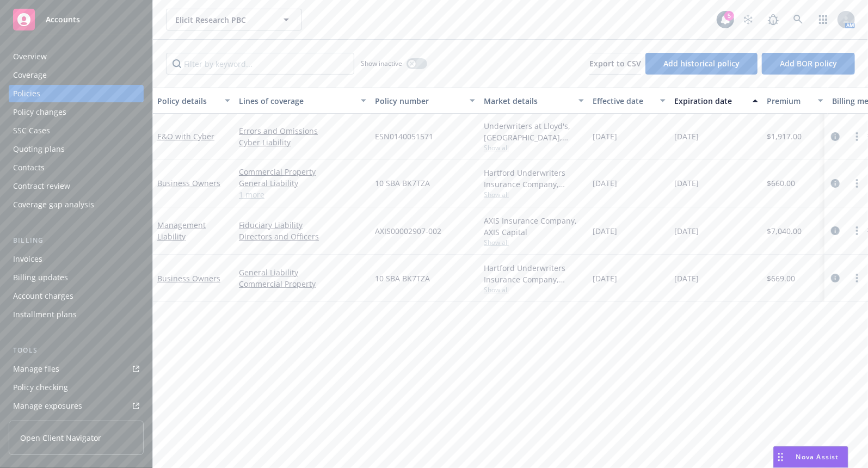 This screenshot has width=868, height=468. Describe the element at coordinates (781, 183) in the screenshot. I see `span: $660.00` at that location.